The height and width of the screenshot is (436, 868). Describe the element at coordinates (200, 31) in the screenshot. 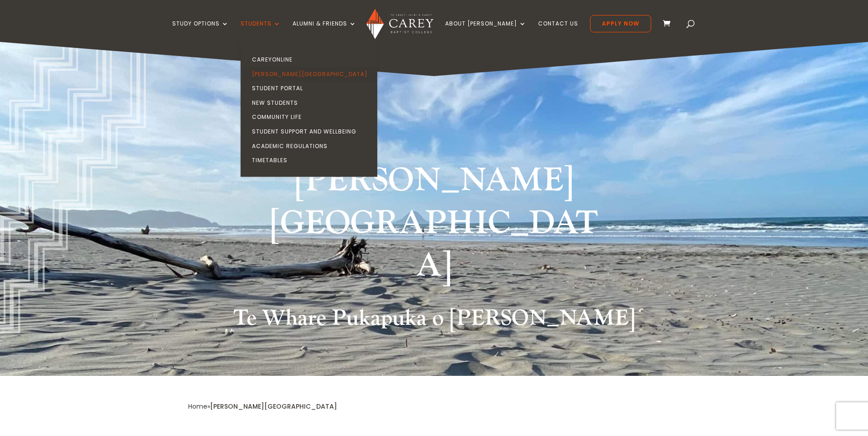

I see `a: Study Options` at that location.